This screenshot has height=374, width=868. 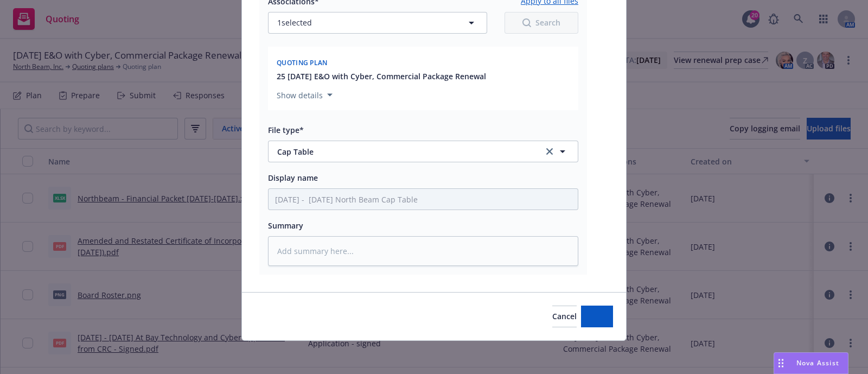 What do you see at coordinates (285, 225) in the screenshot?
I see `span: Summary` at bounding box center [285, 225].